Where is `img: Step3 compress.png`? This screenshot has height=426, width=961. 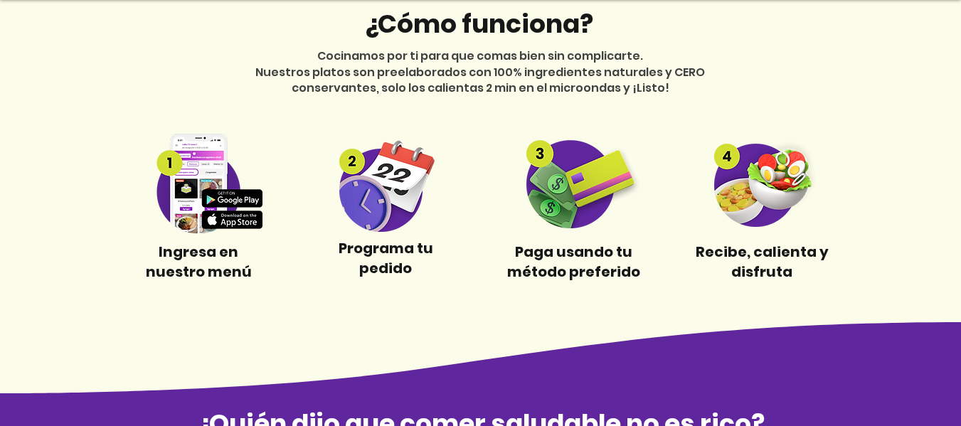
img: Step3 compress.png is located at coordinates (574, 183).